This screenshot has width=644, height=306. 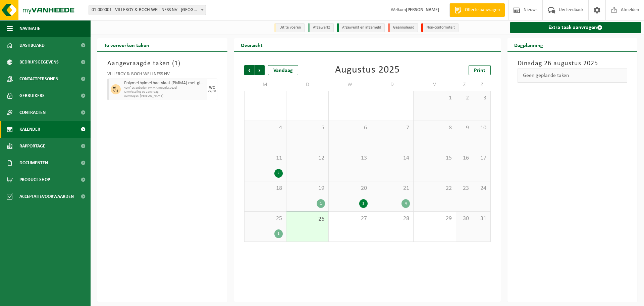 I want to click on div: WO, so click(x=212, y=88).